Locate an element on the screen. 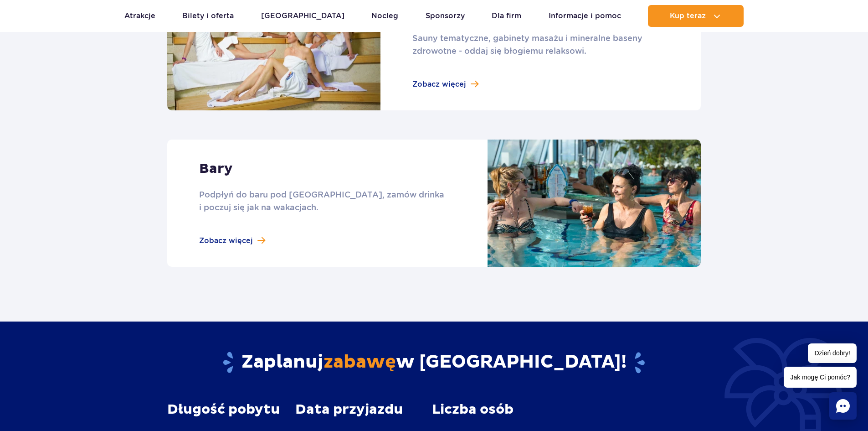  span: Dzień dobry! is located at coordinates (832, 353).